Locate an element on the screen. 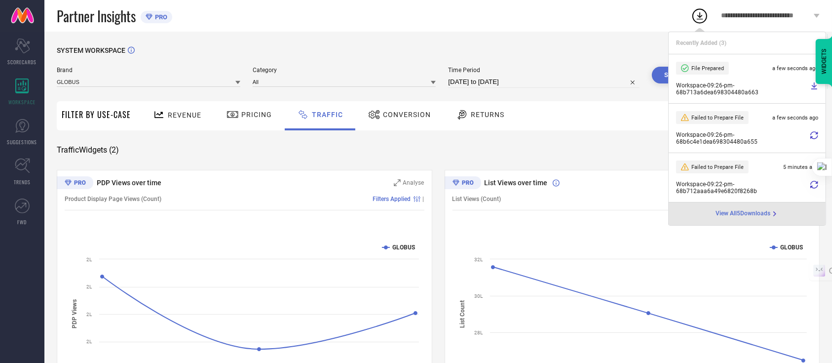 The height and width of the screenshot is (363, 832). span: Product Display Page Views (Count) is located at coordinates (113, 199).